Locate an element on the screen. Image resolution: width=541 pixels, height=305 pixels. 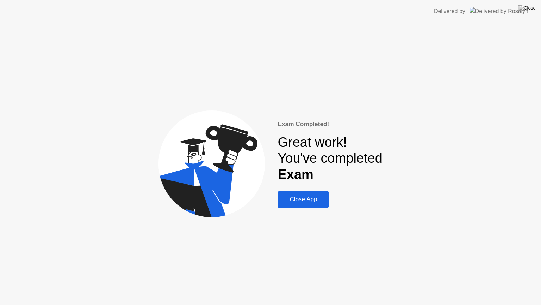
b: Exam is located at coordinates (295, 174).